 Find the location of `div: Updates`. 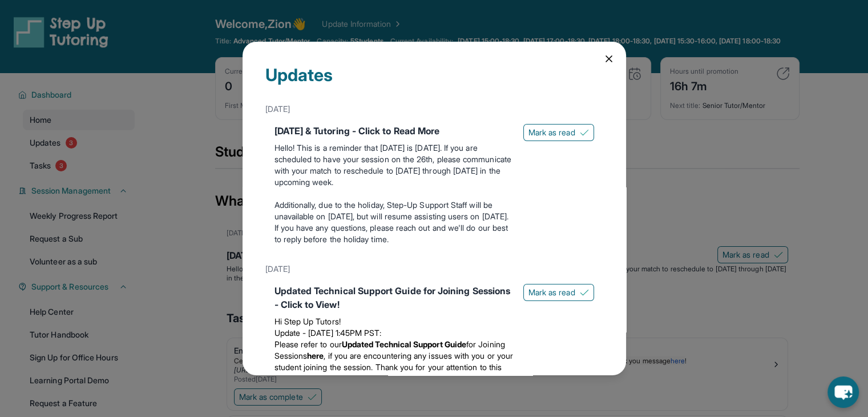

div: Updates is located at coordinates (434, 81).